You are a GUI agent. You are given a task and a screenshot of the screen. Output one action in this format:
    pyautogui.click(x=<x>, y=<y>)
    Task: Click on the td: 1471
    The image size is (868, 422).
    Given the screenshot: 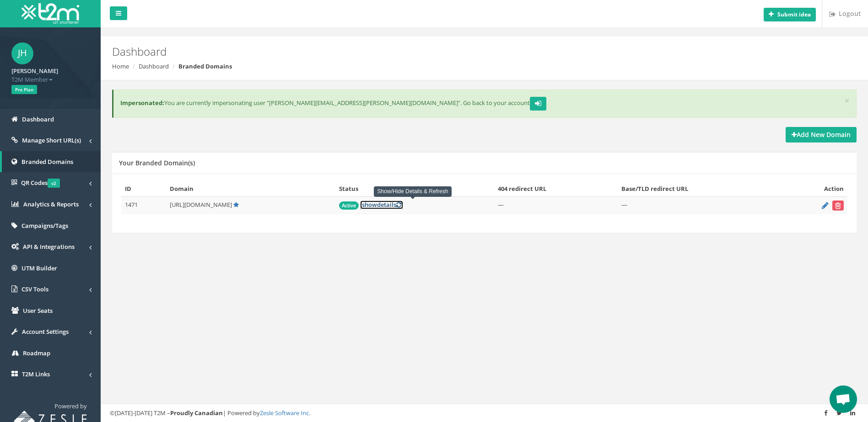 What is the action you would take?
    pyautogui.click(x=143, y=206)
    